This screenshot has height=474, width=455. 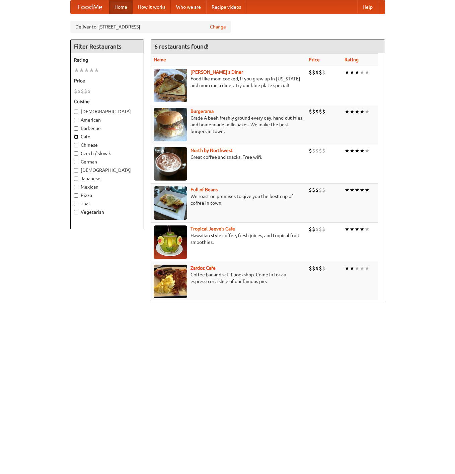 What do you see at coordinates (213, 229) in the screenshot?
I see `a: Tropical Jeeve's Cafe` at bounding box center [213, 229].